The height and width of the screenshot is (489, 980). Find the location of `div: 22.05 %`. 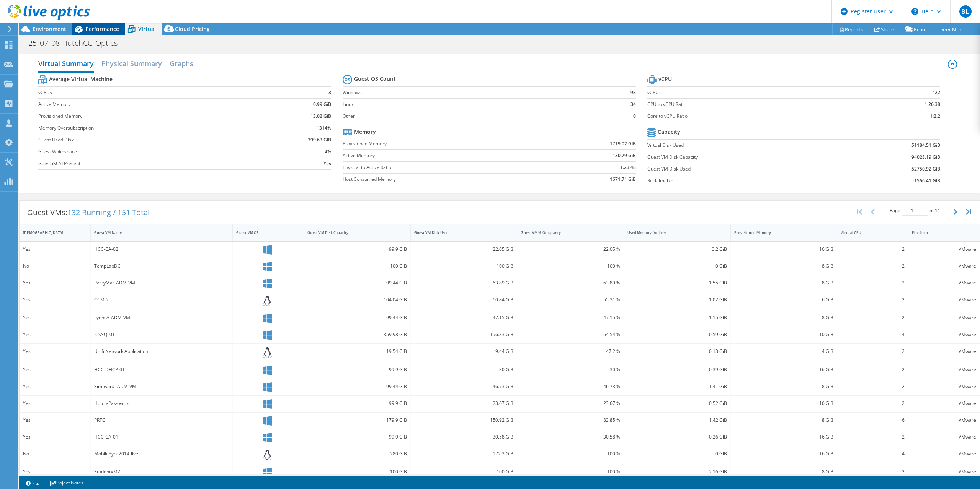

div: 22.05 % is located at coordinates (570, 250).